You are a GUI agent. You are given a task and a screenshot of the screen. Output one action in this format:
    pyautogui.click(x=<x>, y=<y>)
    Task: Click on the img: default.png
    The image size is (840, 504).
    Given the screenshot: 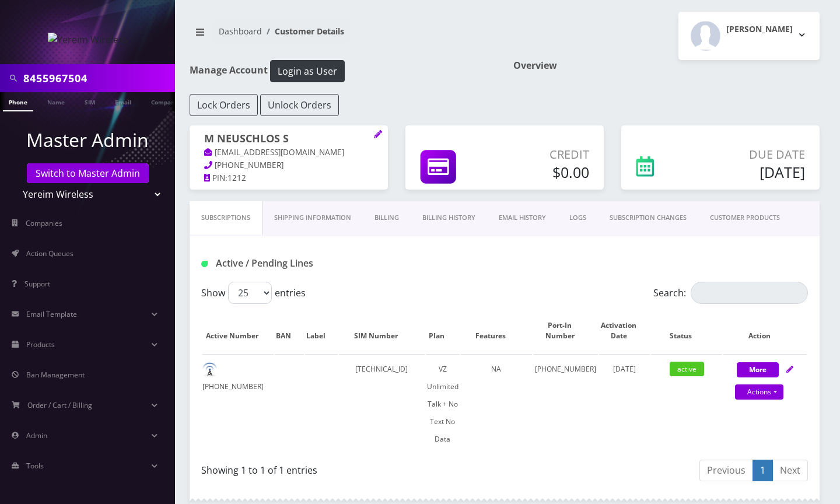 What is the action you would take?
    pyautogui.click(x=210, y=369)
    